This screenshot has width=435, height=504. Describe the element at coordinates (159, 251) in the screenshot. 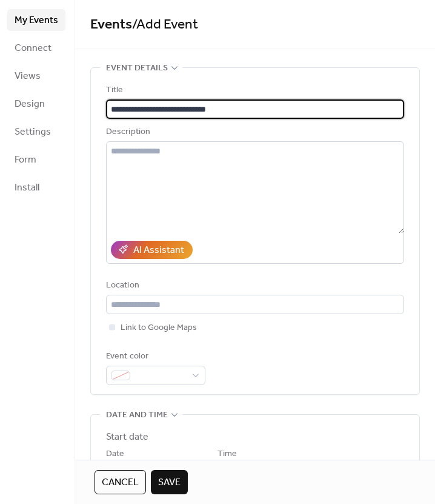

I see `div: AI Assistant` at that location.